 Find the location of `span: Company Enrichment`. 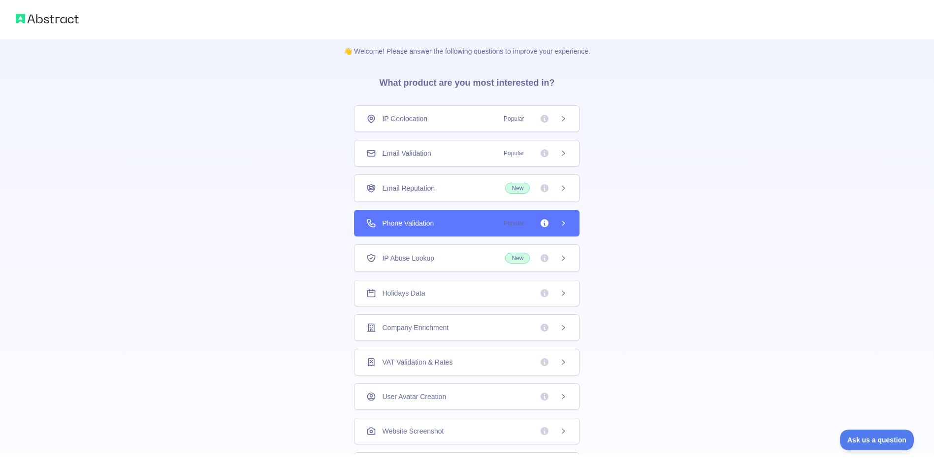

span: Company Enrichment is located at coordinates (415, 328).